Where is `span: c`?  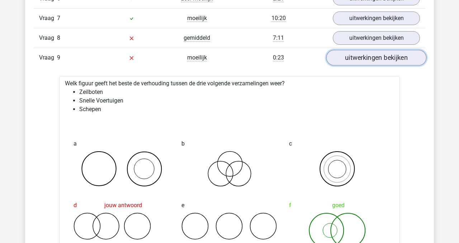
span: c is located at coordinates (291, 144).